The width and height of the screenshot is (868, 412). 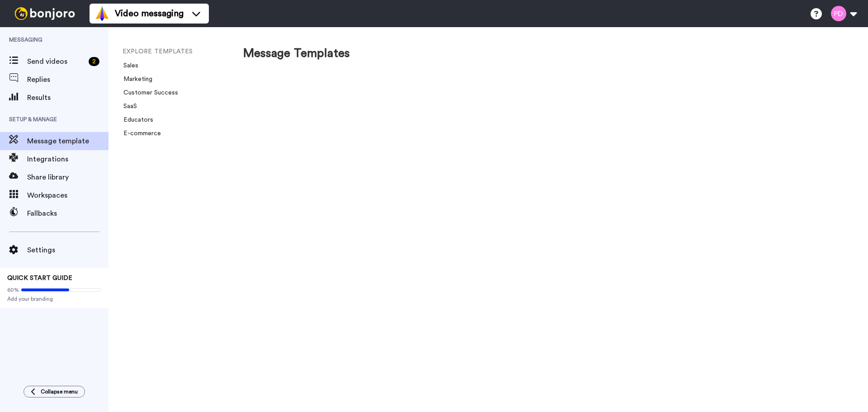 I want to click on span: 60%, so click(x=13, y=290).